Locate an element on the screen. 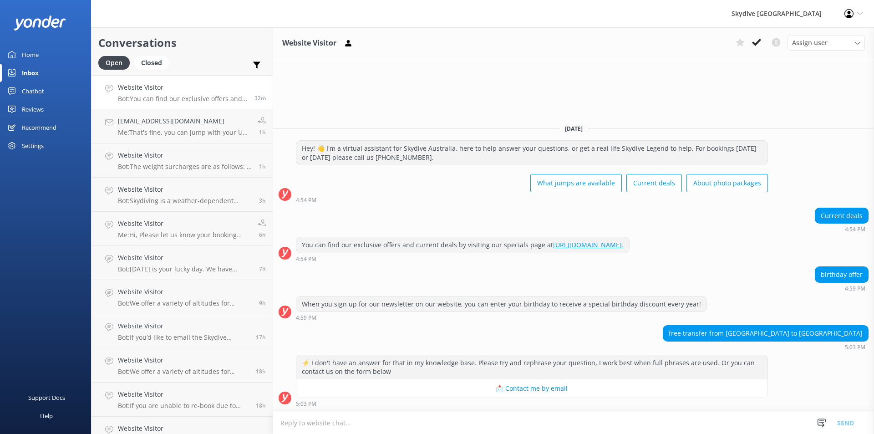 The height and width of the screenshot is (434, 874). span: Oct 05 2025 11:41pm (UTC +10:00) Australia/Brisbane is located at coordinates (261, 337).